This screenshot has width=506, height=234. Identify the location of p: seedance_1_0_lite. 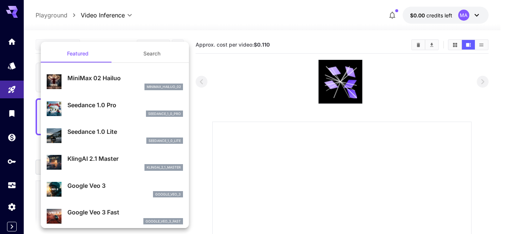
(164, 141).